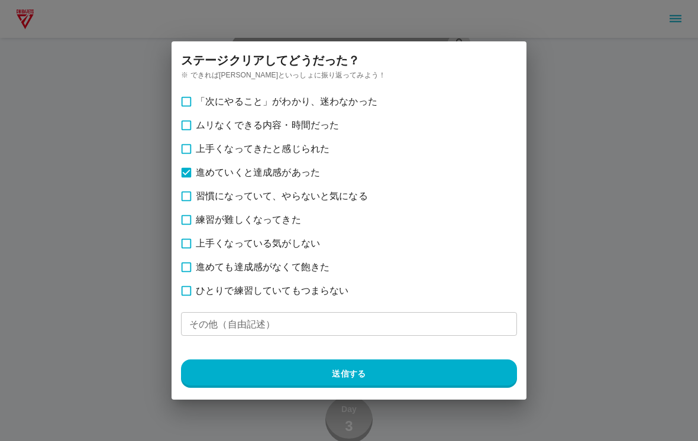  Describe the element at coordinates (258, 244) in the screenshot. I see `span: 上手くなっている気がしない` at that location.